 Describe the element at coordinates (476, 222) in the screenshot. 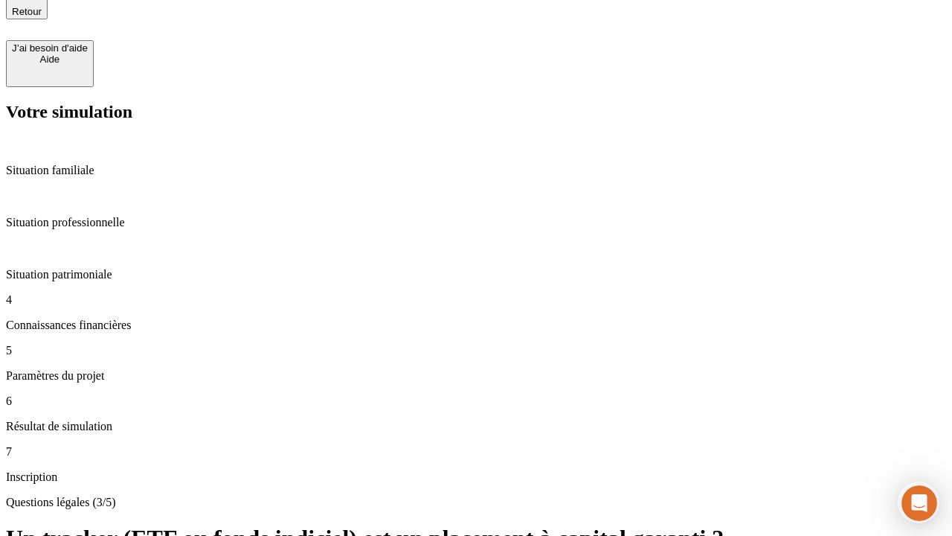

I see `p: Situation professionnelle` at that location.